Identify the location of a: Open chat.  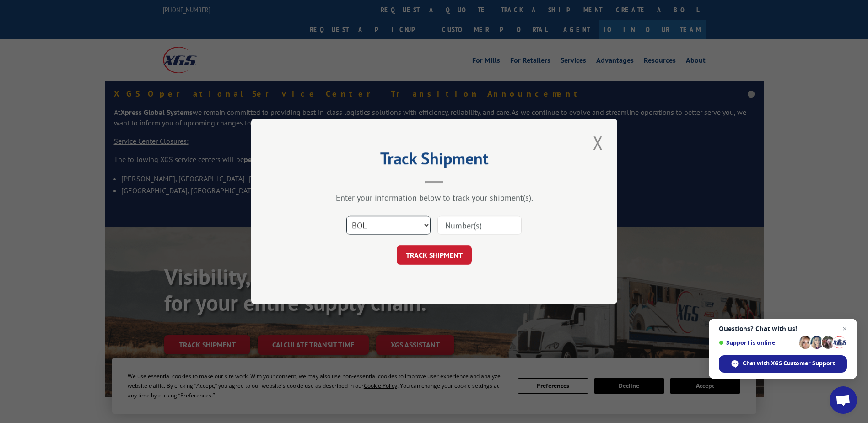
(843, 400).